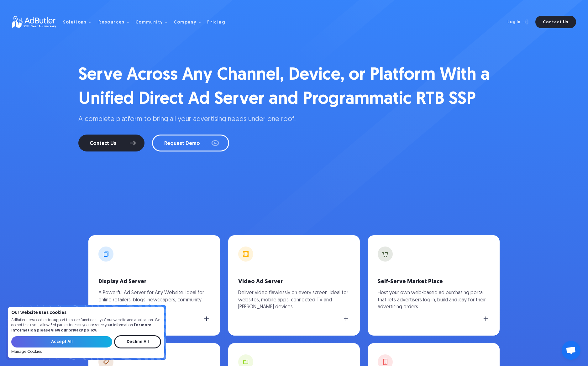 This screenshot has height=366, width=588. I want to click on div: Manage Cookies, so click(26, 352).